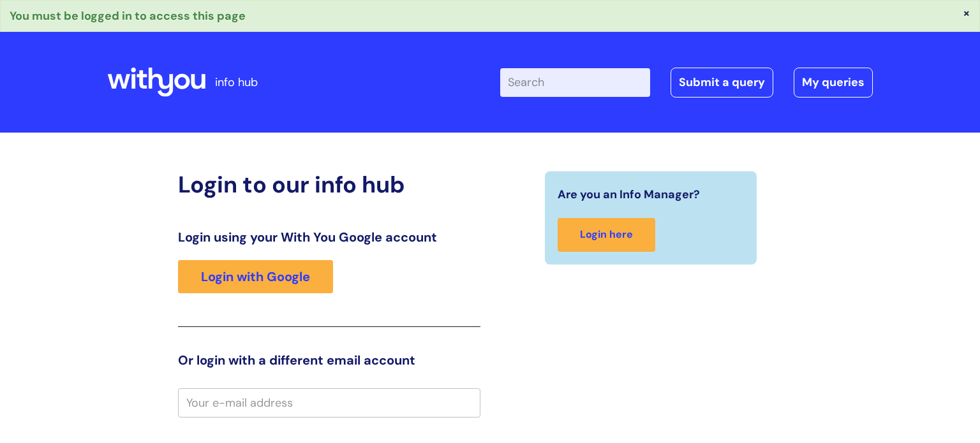 This screenshot has height=443, width=980. What do you see at coordinates (329, 237) in the screenshot?
I see `h3: Login using your With You Google account` at bounding box center [329, 237].